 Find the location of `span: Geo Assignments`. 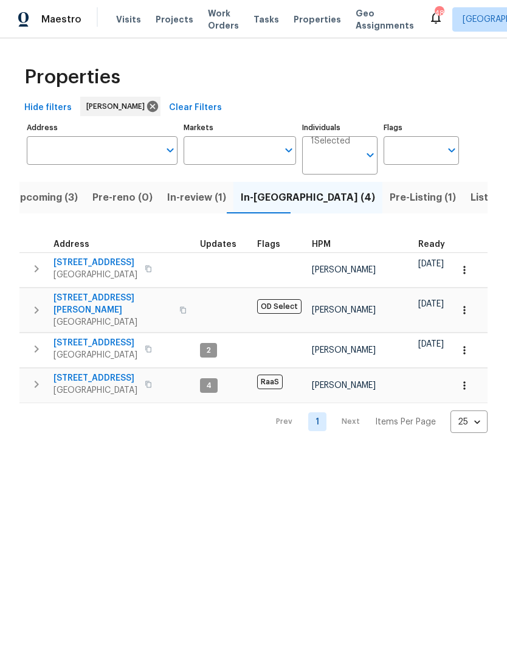

span: Geo Assignments is located at coordinates (385, 19).